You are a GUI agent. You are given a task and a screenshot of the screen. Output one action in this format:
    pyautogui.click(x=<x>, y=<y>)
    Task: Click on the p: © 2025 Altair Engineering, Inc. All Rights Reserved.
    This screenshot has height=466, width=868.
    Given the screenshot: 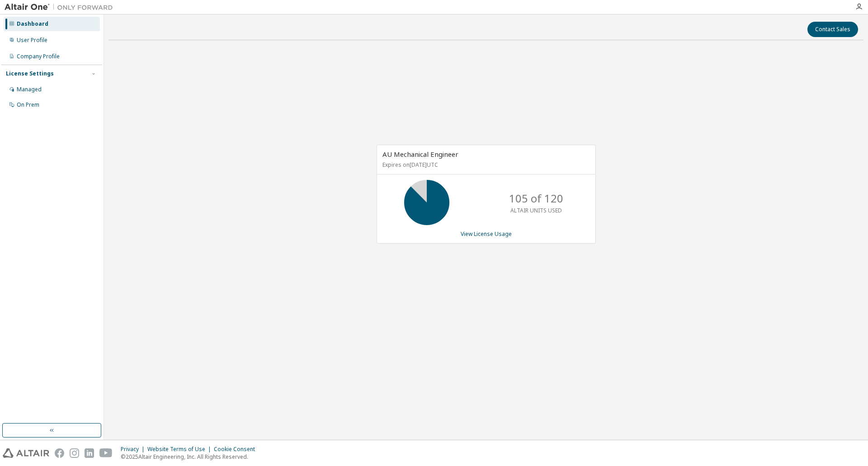 What is the action you would take?
    pyautogui.click(x=190, y=456)
    